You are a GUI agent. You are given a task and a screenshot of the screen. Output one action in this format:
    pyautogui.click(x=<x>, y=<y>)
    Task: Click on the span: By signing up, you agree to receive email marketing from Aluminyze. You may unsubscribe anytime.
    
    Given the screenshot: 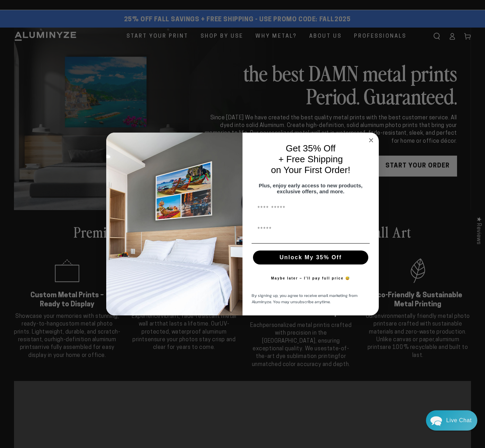 What is the action you would take?
    pyautogui.click(x=305, y=299)
    